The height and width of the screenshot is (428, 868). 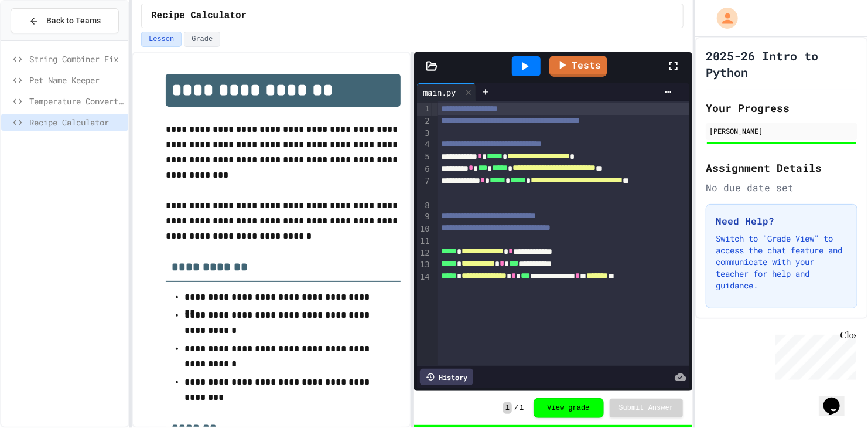 I want to click on div: 1, so click(x=424, y=109).